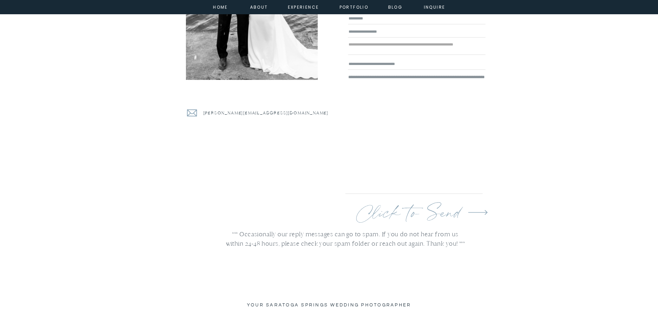 Image resolution: width=658 pixels, height=321 pixels. What do you see at coordinates (221, 7) in the screenshot?
I see `nav: home` at bounding box center [221, 7].